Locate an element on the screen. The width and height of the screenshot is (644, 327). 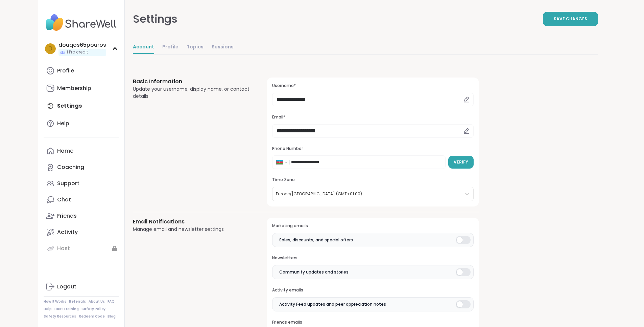
div: douqos65pouros is located at coordinates (82, 45).